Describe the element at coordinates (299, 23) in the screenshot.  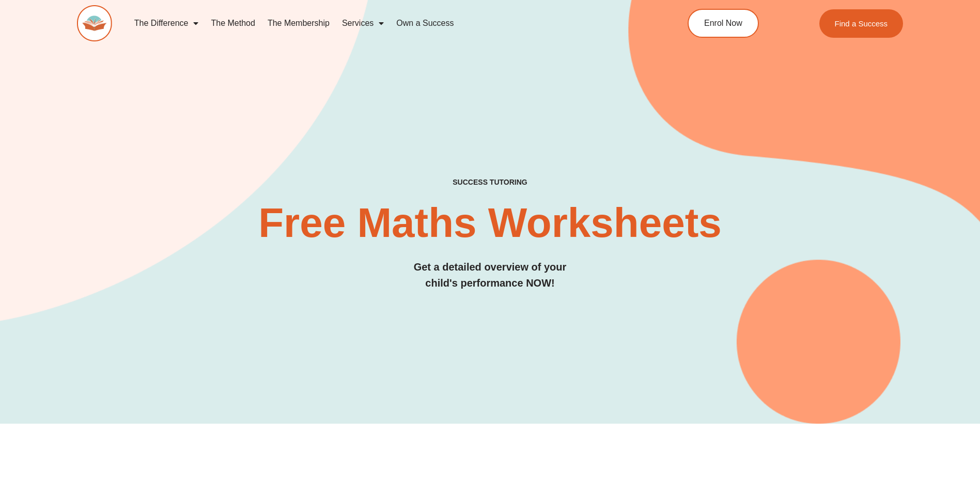
I see `a: The Membership` at that location.